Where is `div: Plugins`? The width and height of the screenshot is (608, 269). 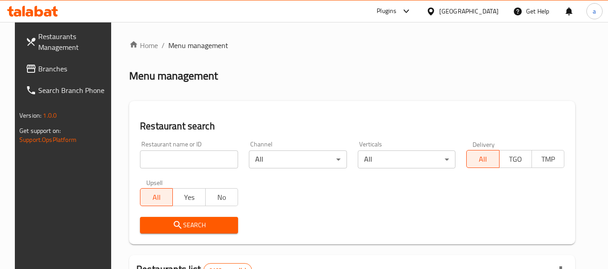 div: Plugins is located at coordinates (386, 11).